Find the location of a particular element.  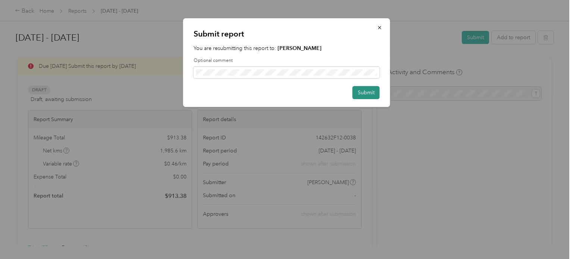

p: You are resubmitting this report to: is located at coordinates (286, 48).